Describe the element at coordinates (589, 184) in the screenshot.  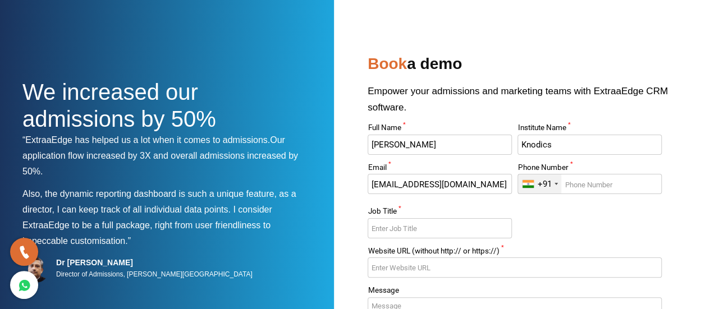
I see `input: Enter Phone Number` at that location.